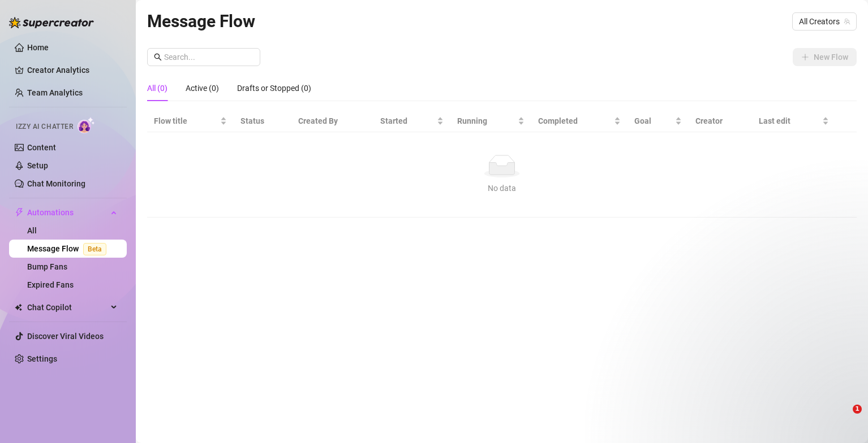  I want to click on span: Running, so click(487, 121).